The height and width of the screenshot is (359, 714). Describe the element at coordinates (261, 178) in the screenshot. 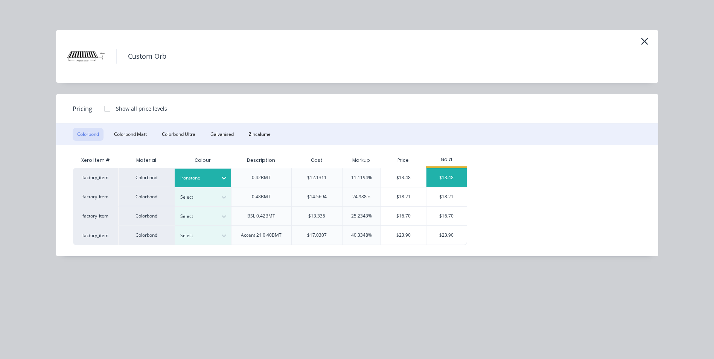

I see `div: 0.42BMT` at that location.